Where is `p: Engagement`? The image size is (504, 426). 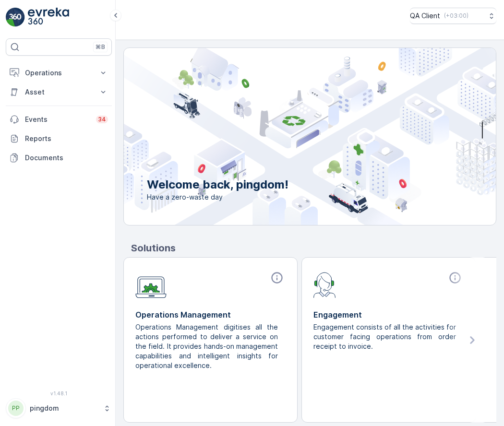
p: Engagement is located at coordinates (388, 314).